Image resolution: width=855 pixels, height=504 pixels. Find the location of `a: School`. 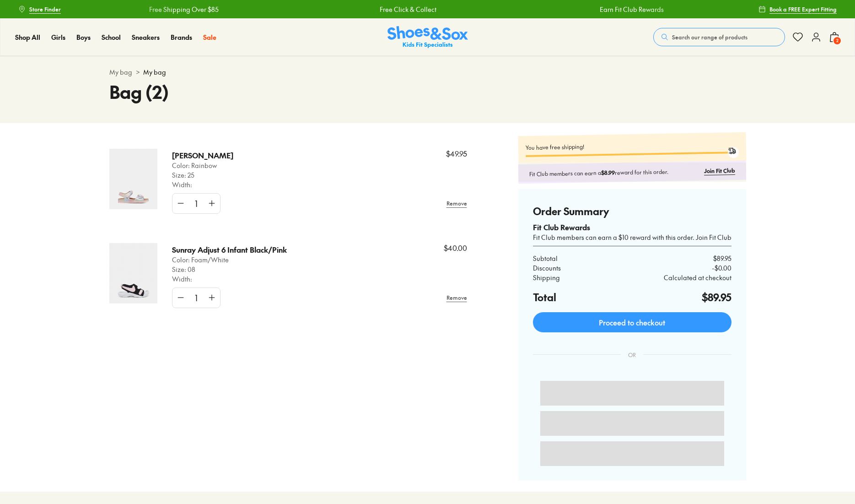

a: School is located at coordinates (112, 37).